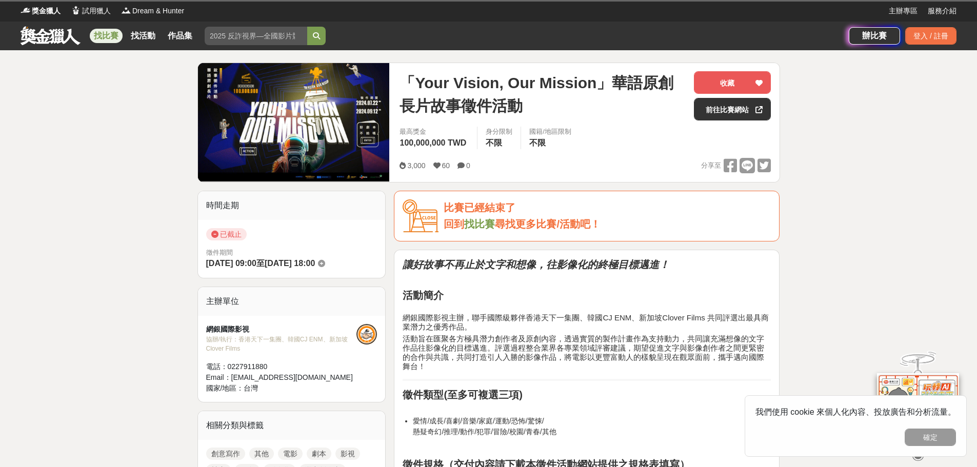 The image size is (977, 467). Describe the element at coordinates (251, 388) in the screenshot. I see `span: 台灣` at that location.